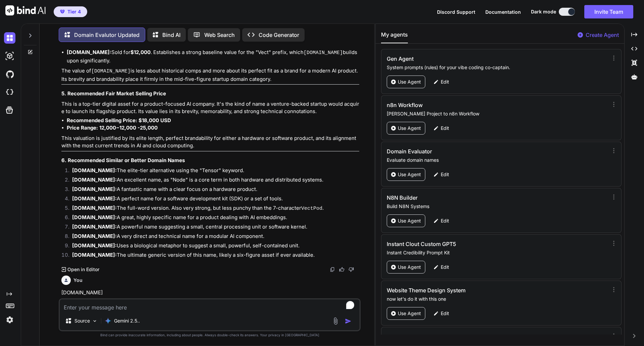 The image size is (644, 346). Describe the element at coordinates (503, 12) in the screenshot. I see `button: Documentation` at that location.